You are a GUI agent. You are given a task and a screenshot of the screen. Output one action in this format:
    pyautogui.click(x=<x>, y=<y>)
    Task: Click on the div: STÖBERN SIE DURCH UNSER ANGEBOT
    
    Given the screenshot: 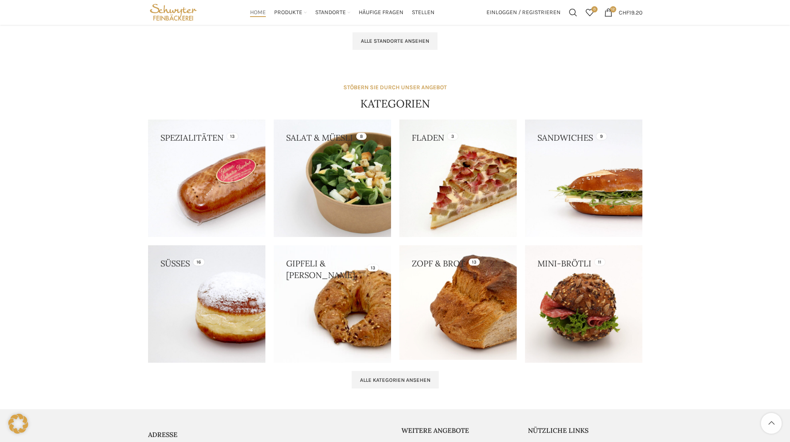 What is the action you would take?
    pyautogui.click(x=395, y=88)
    